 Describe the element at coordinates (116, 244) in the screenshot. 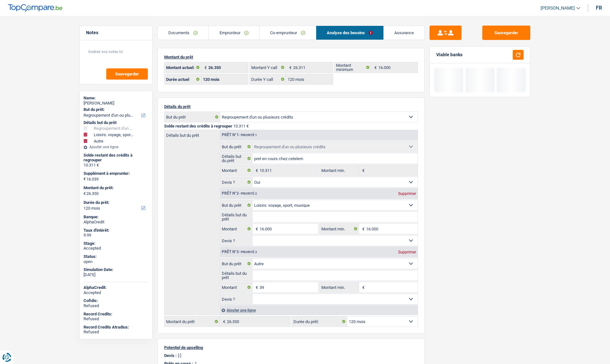

I see `div: Stage:` at that location.